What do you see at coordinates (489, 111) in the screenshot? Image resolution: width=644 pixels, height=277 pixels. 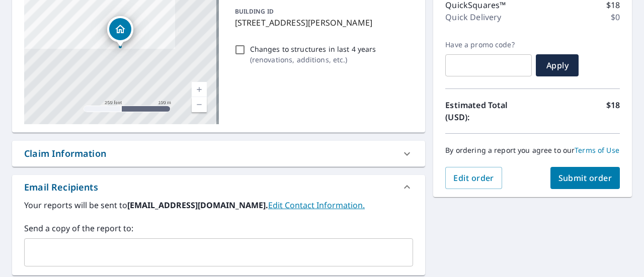 I see `p: Estimated Total (USD):` at bounding box center [489, 111].